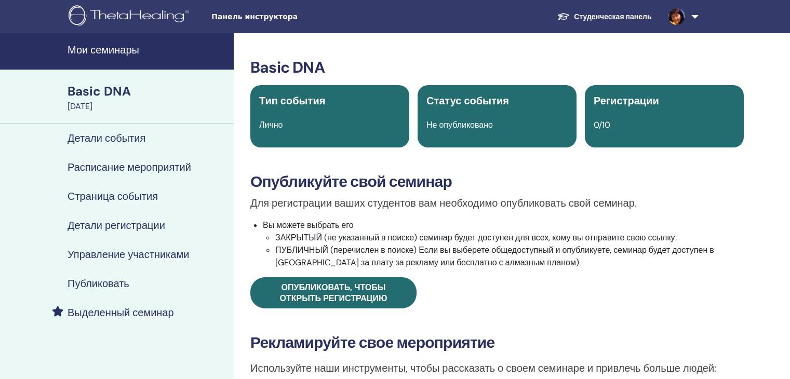 This screenshot has width=790, height=379. I want to click on h4: Детали регистрации, so click(116, 225).